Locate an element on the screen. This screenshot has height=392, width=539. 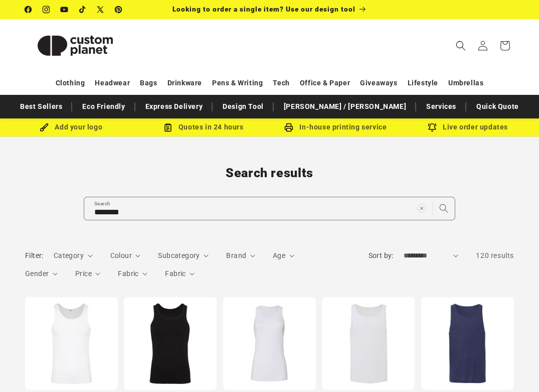
img: Order updates is located at coordinates (432, 127).